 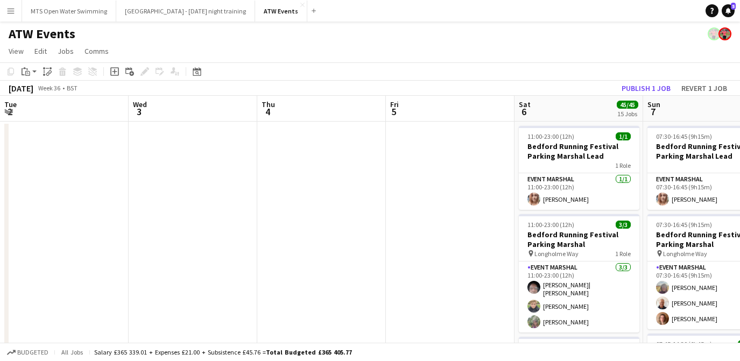 What do you see at coordinates (27, 353) in the screenshot?
I see `button: Budgeted` at bounding box center [27, 353].